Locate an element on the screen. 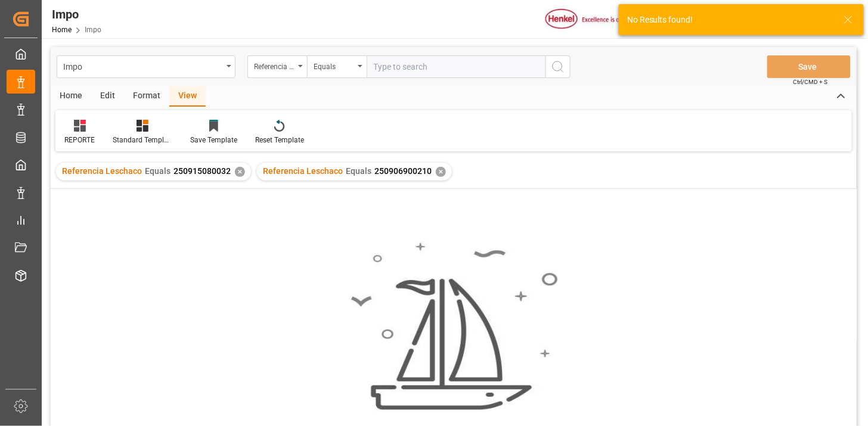 The height and width of the screenshot is (426, 868). div: Standard Templates is located at coordinates (143, 140).